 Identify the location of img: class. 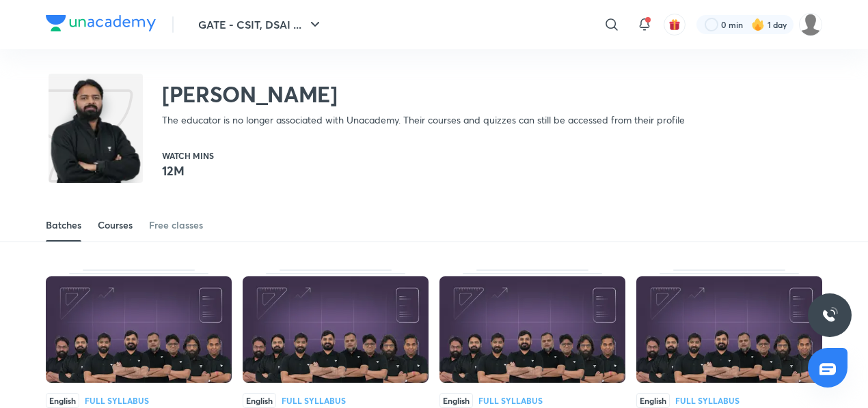
(96, 162).